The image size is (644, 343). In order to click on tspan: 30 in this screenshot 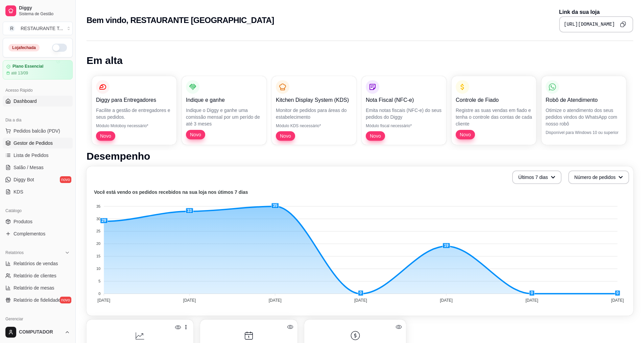, I will do `click(98, 219)`.